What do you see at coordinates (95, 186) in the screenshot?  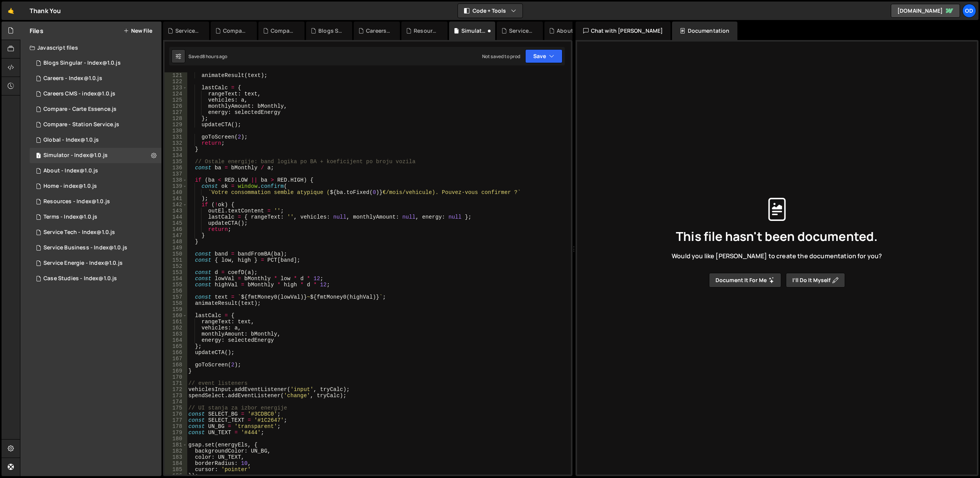 I see `div: 16150/43401.js` at bounding box center [95, 186].